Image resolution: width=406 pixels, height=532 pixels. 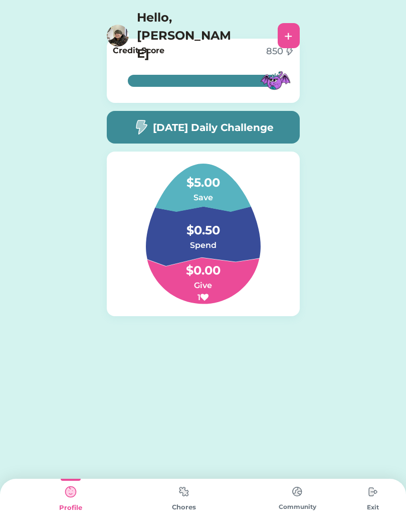 What do you see at coordinates (71, 491) in the screenshot?
I see `img: type%3Dkids%2C%20state%3Dselected.svg` at bounding box center [71, 491].